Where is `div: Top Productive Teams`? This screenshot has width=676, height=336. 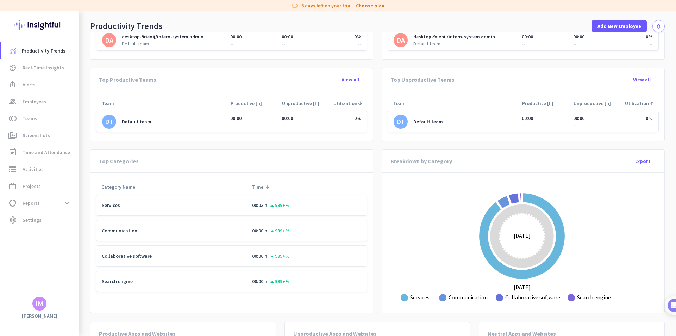
div: Top Productive Teams is located at coordinates (128, 80).